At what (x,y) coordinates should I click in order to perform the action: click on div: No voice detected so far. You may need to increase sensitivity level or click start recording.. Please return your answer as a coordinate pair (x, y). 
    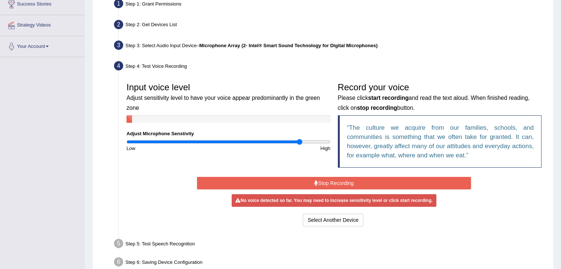
    Looking at the image, I should click on (334, 201).